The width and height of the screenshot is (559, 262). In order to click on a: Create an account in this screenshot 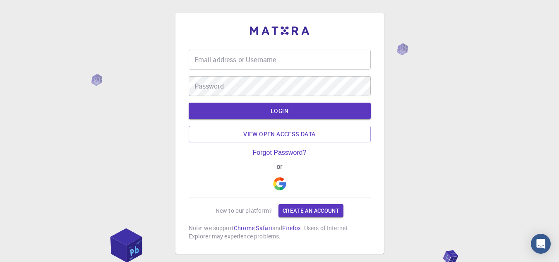, I will do `click(311, 211)`.